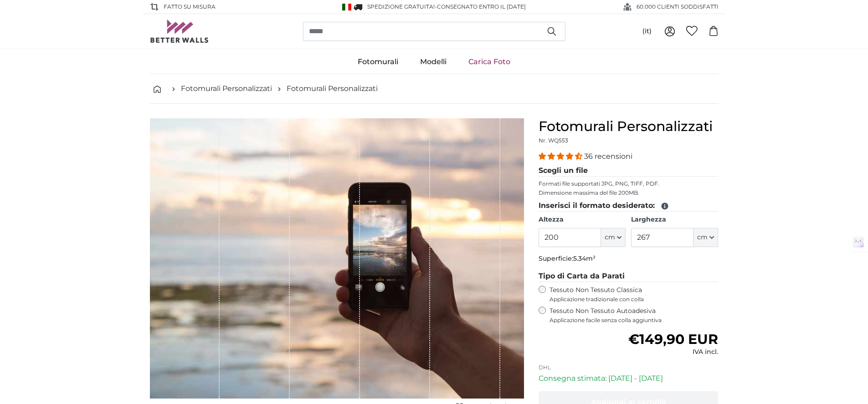 The height and width of the screenshot is (404, 868). Describe the element at coordinates (634, 321) in the screenshot. I see `span: Applicazione facile senza colla aggiuntiva` at that location.